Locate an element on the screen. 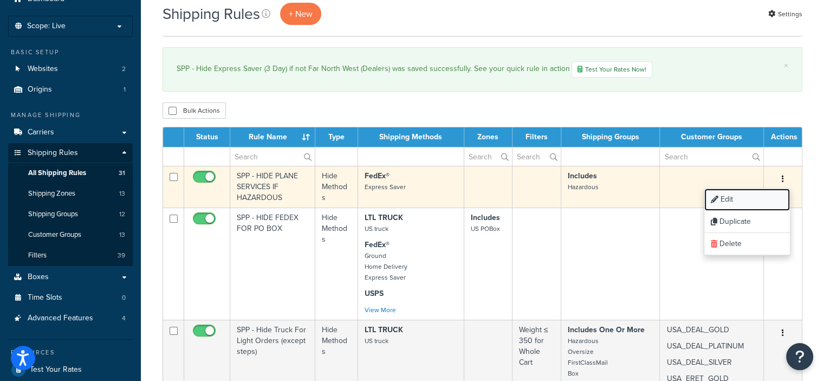 The image size is (824, 381). span: Shipping Groups is located at coordinates (53, 214).